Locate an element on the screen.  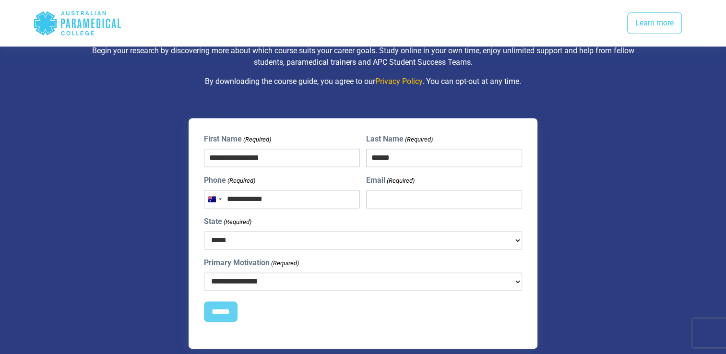
label: Email is located at coordinates (390, 180).